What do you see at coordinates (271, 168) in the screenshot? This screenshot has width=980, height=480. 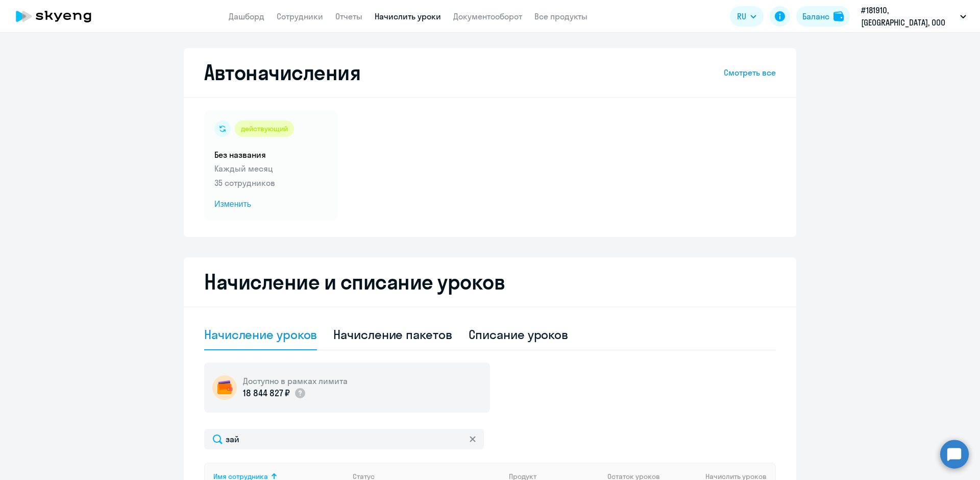 I see `p: Каждый месяц` at bounding box center [271, 168].